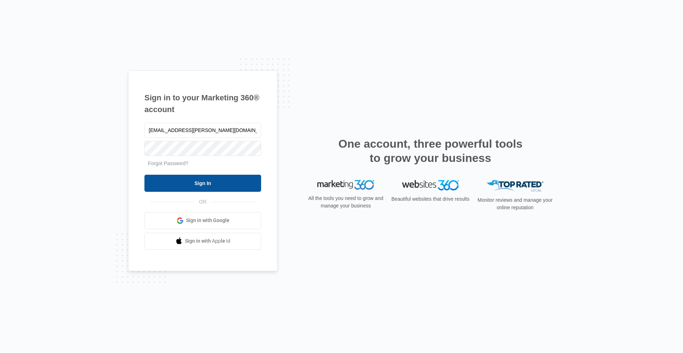  I want to click on a: Forgot Password?, so click(168, 163).